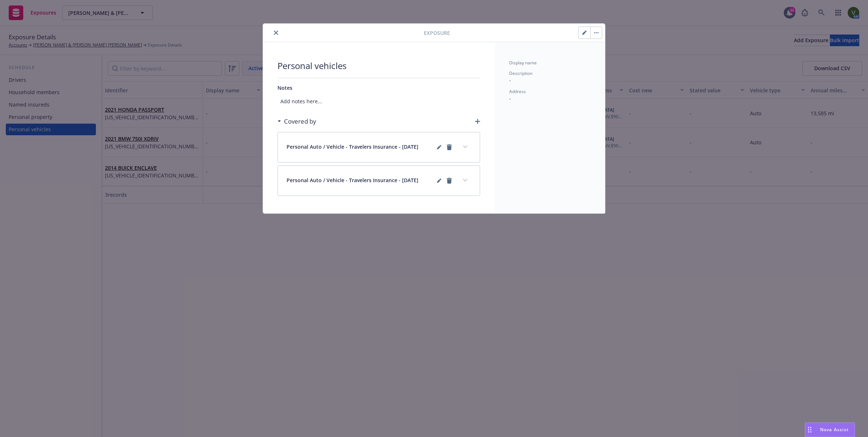 Image resolution: width=868 pixels, height=437 pixels. Describe the element at coordinates (518, 91) in the screenshot. I see `span: Address` at that location.